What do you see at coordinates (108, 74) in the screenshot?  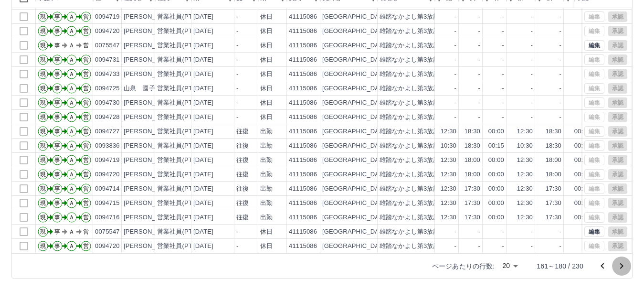 I see `div: 0094733` at bounding box center [108, 74].